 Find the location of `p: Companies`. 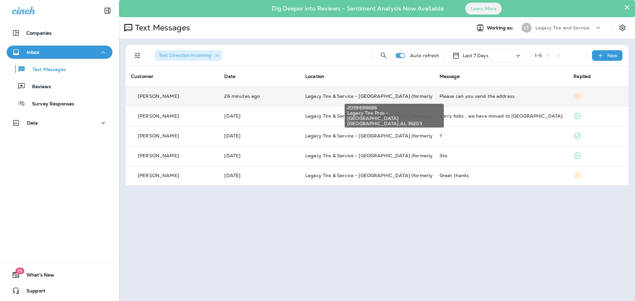

p: Companies is located at coordinates (39, 33).